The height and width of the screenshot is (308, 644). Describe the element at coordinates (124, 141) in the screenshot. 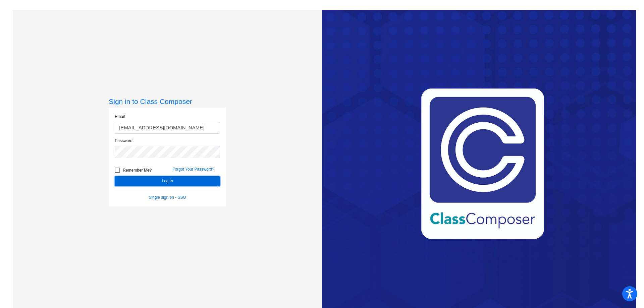

I see `label: Password` at that location.